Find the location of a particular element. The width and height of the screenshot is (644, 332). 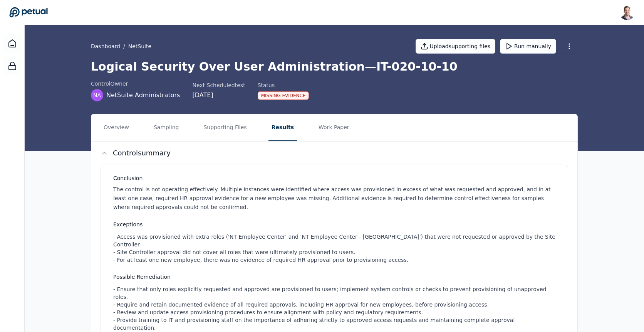

div: - Ensure that only roles explicitly requested and approved are provisioned to users; implement sy... is located at coordinates (336, 308).